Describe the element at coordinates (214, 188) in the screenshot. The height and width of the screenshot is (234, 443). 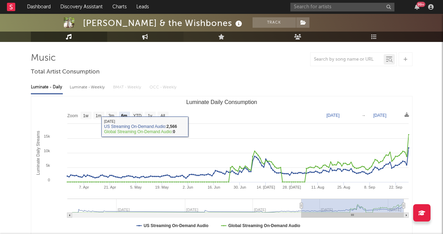
I see `text: 16. Jun` at that location.